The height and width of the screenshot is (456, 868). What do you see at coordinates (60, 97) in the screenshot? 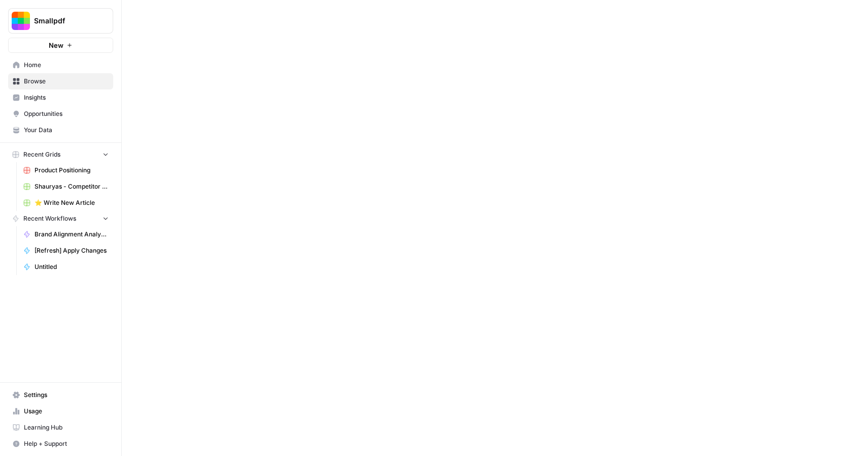
I see `a: Insights` at bounding box center [60, 97].